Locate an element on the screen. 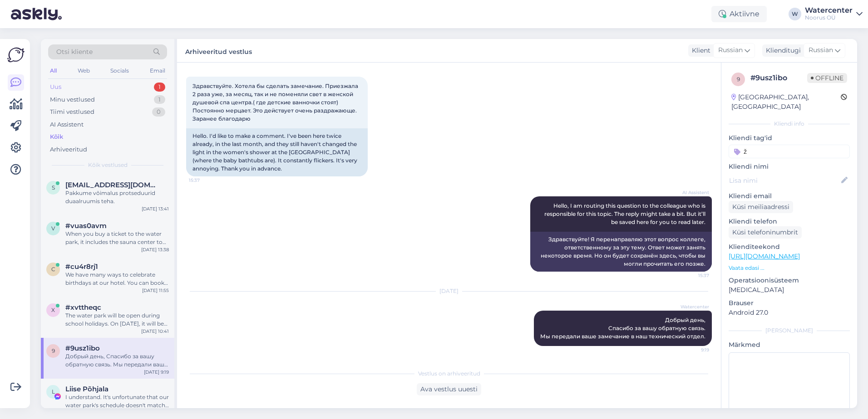  span: L is located at coordinates (53, 391).